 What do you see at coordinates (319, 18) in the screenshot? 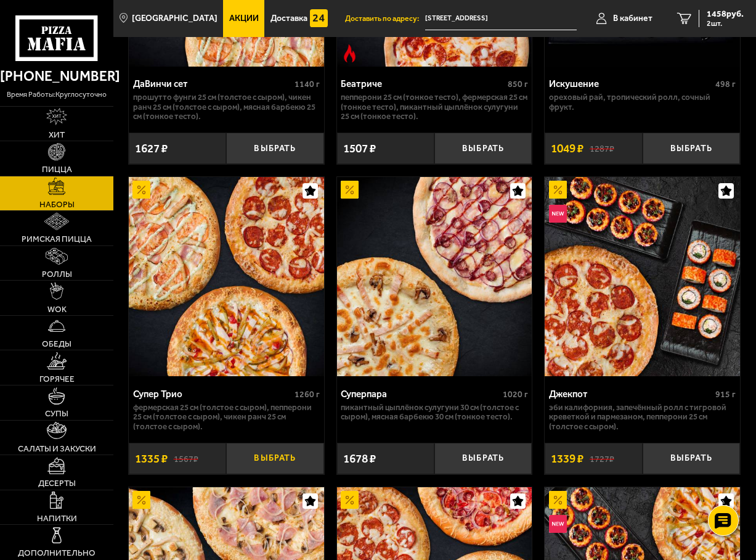
I see `img: 15daf4d41897b9f0e9f617042186c801.svg` at bounding box center [319, 18].